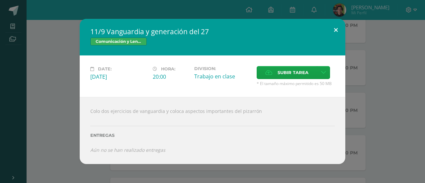 This screenshot has width=425, height=183. What do you see at coordinates (295, 83) in the screenshot?
I see `span: * El tamaño máximo permitido es 50 MB` at bounding box center [295, 83].